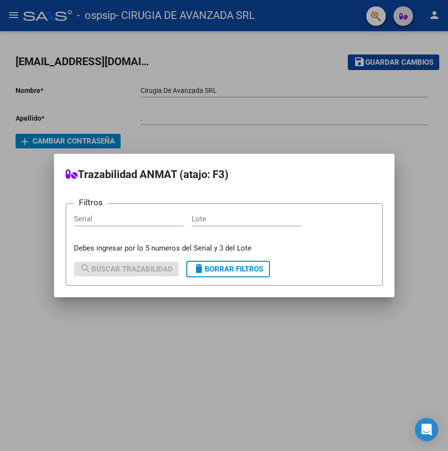 The image size is (448, 451). What do you see at coordinates (126, 269) in the screenshot?
I see `span: Buscar Trazabilidad` at bounding box center [126, 269].